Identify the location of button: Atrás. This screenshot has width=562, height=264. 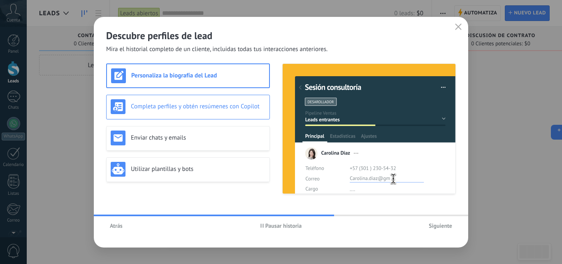
(116, 226).